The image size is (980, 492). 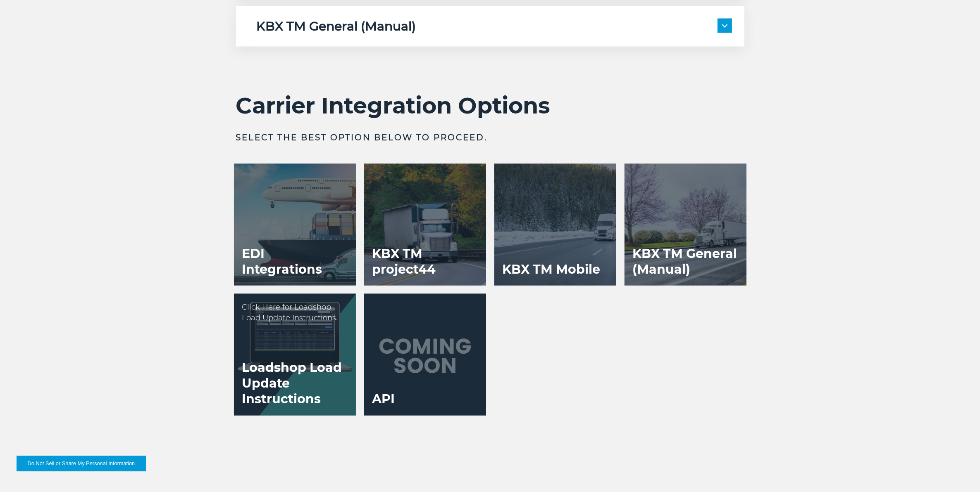 What do you see at coordinates (425, 225) in the screenshot?
I see `a: KBX TM project44` at bounding box center [425, 225].